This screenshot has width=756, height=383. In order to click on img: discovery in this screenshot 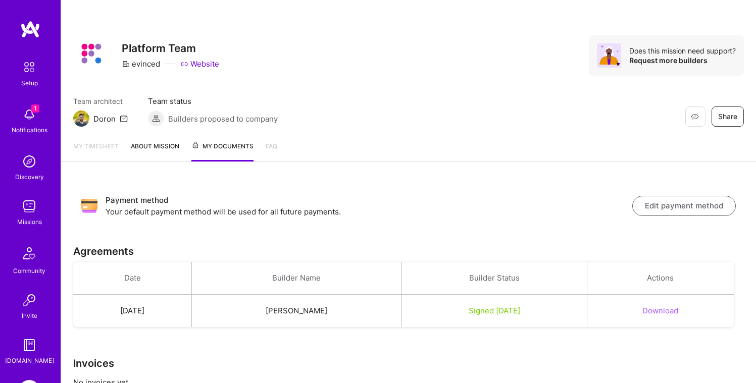, I will do `click(29, 162)`.